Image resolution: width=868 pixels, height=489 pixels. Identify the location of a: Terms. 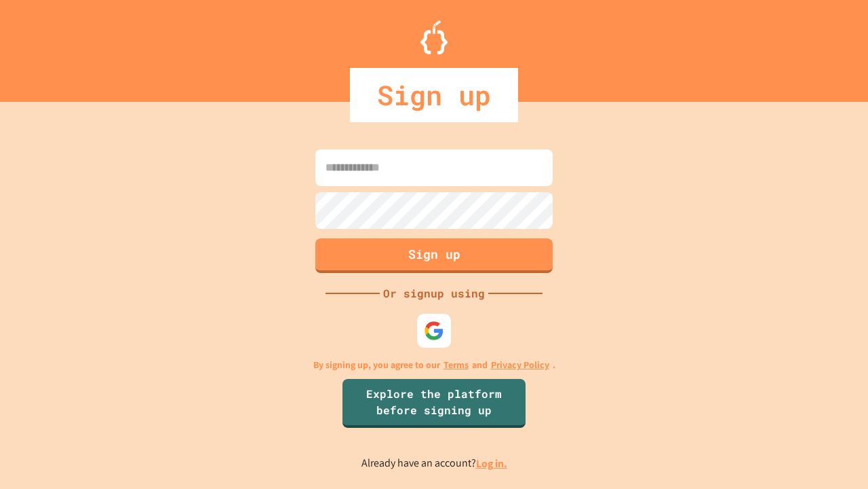
(455, 364).